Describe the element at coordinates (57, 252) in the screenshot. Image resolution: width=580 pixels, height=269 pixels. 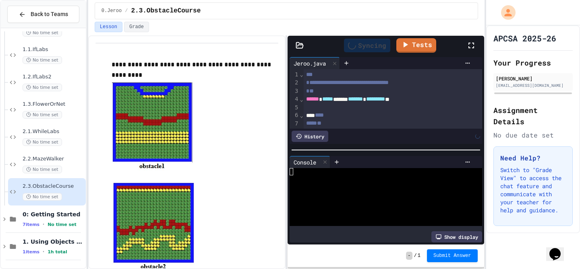
I see `span: 1h total` at that location.